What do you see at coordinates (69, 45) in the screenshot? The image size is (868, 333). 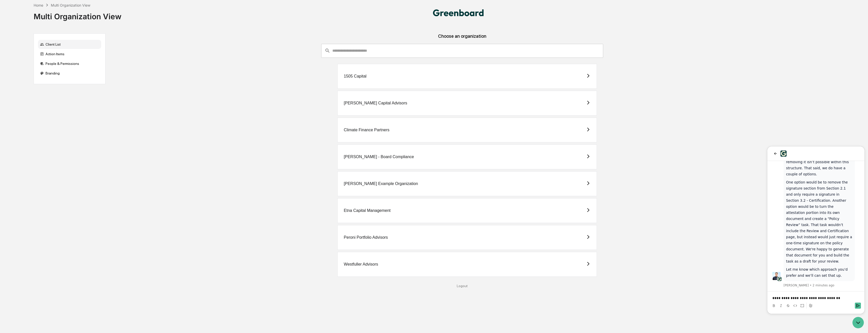 I see `div: Client List` at bounding box center [69, 45].